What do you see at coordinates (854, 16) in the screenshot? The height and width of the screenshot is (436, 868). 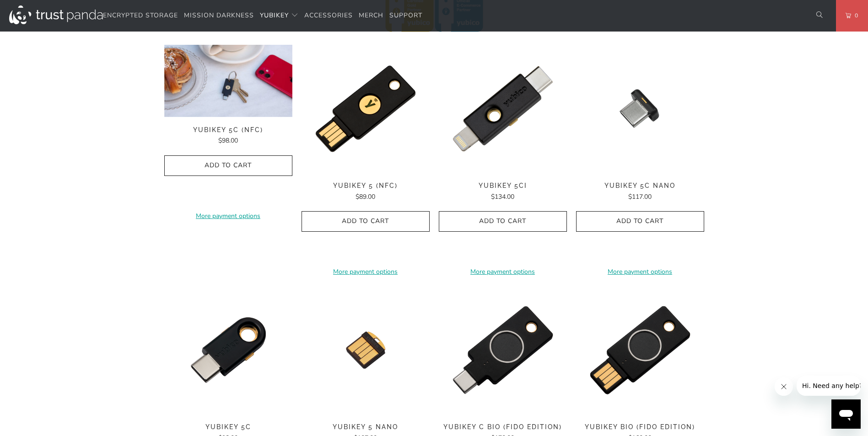 I see `span: 0` at bounding box center [854, 16].